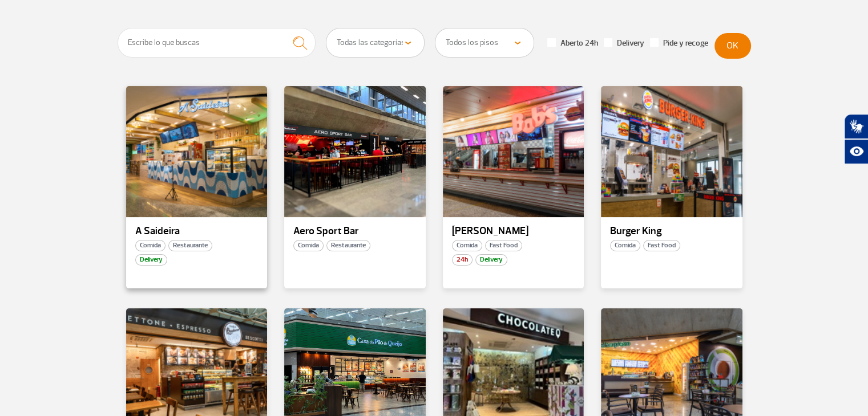 The width and height of the screenshot is (868, 416). Describe the element at coordinates (624, 43) in the screenshot. I see `label: Delivery` at that location.